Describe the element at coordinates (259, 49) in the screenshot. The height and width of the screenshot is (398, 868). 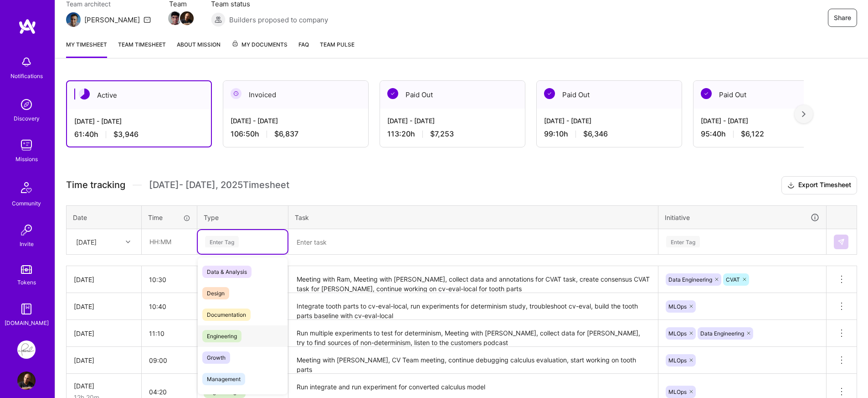
I see `a: My Documents` at that location.